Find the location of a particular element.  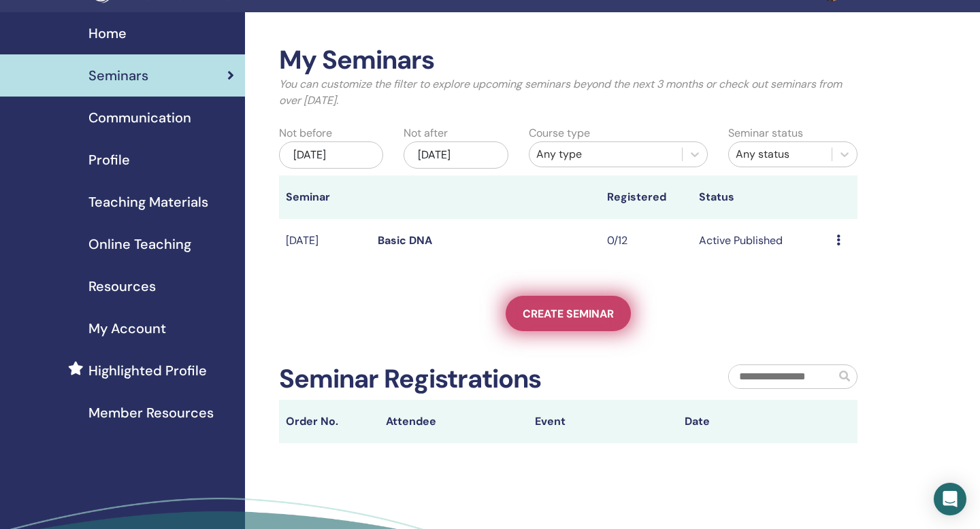

h2: Seminar Registrations is located at coordinates (409, 380).